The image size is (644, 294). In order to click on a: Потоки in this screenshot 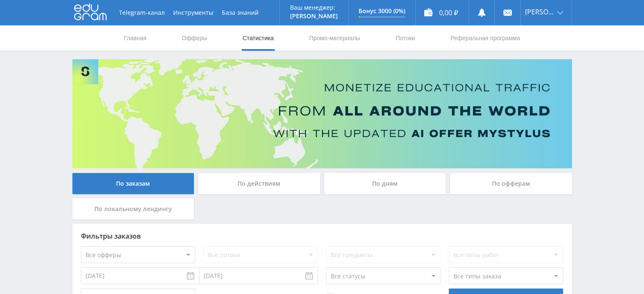, I will do `click(405, 38)`.